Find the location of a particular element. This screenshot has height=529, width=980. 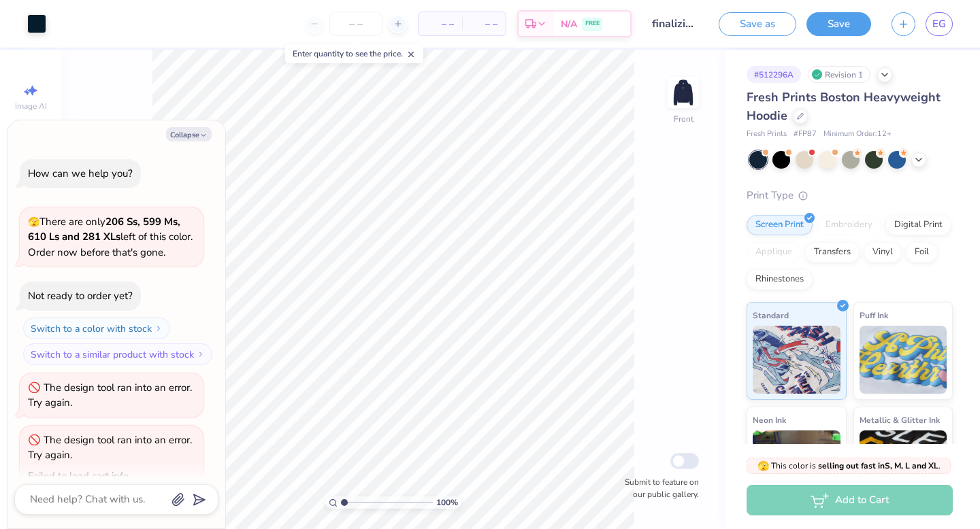

span: Fresh Prints Boston Heavyweight Hoodie is located at coordinates (843, 106).